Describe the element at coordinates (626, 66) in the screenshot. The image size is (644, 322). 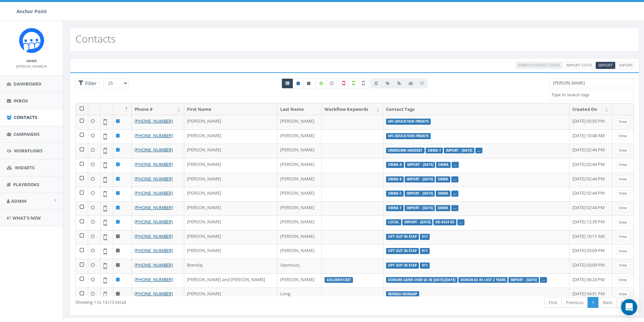
I see `a: Export` at that location.